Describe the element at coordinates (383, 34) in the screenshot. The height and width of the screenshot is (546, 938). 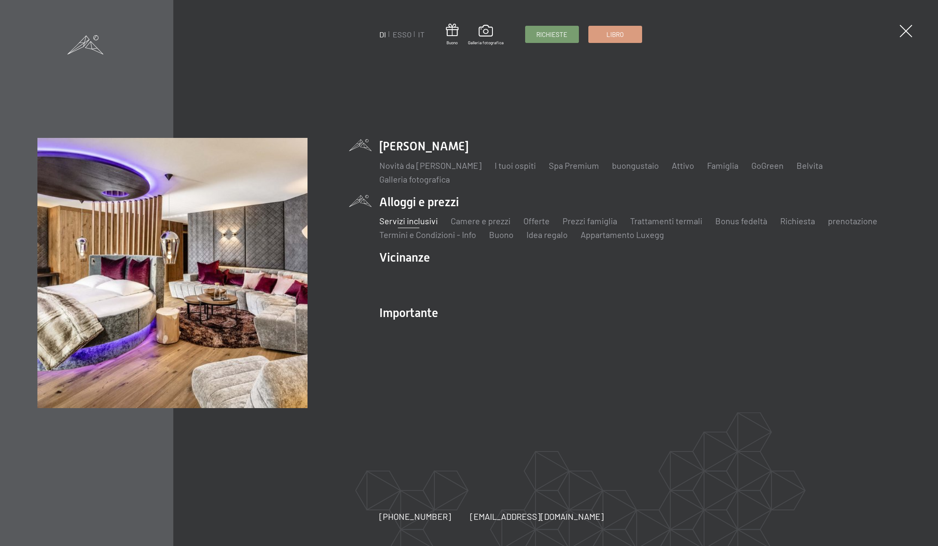
I see `font: DI` at that location.